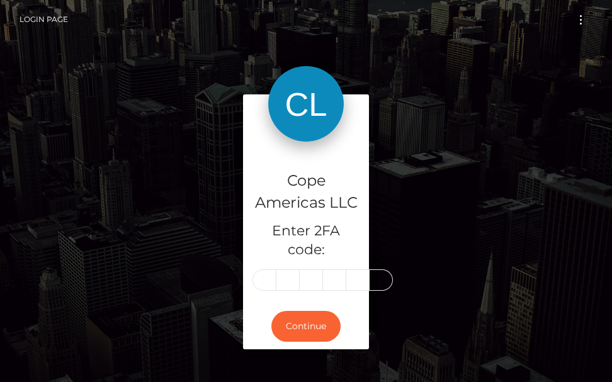  I want to click on a: Login Page, so click(43, 20).